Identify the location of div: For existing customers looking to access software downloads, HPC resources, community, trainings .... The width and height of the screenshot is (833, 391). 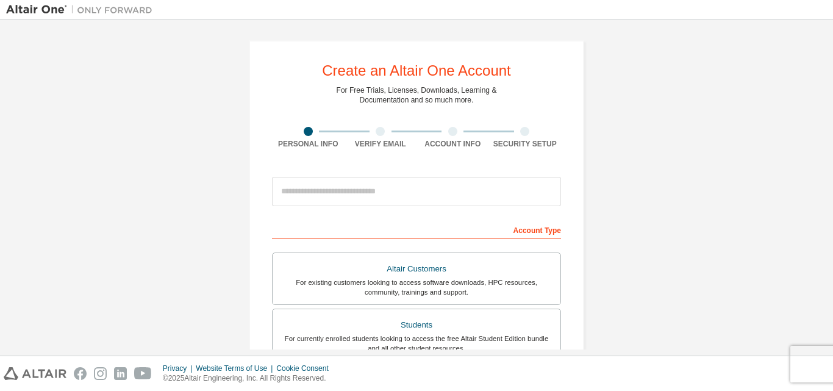
(416, 287).